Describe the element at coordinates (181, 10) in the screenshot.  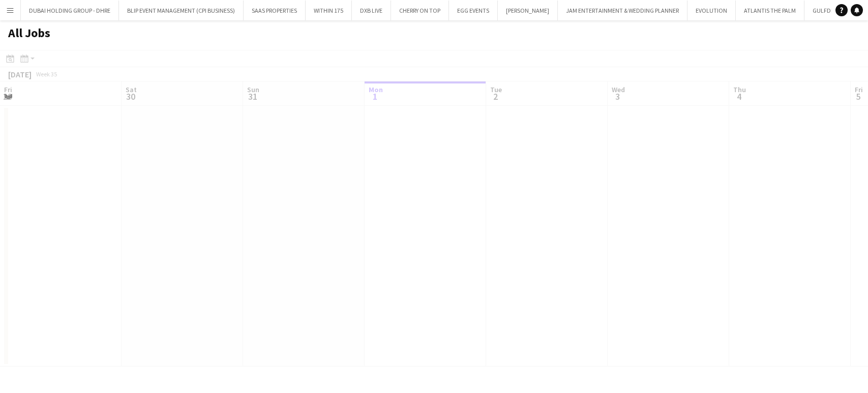
I see `button: BLIP EVENT MANAGEMENT (CPI BUSINESS)` at that location.